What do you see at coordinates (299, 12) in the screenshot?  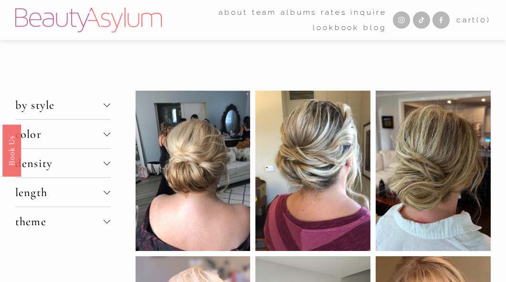 I see `a: albums` at bounding box center [299, 12].